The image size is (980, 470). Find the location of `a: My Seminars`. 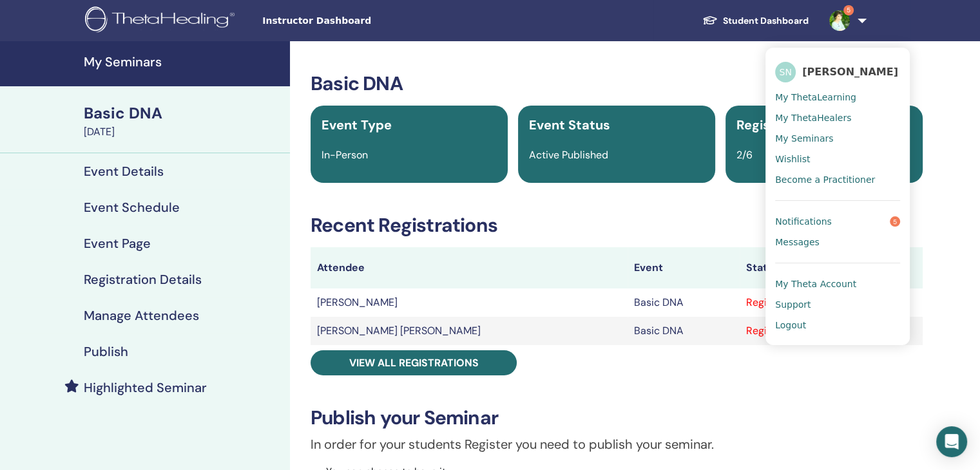

a: My Seminars is located at coordinates (838, 139).